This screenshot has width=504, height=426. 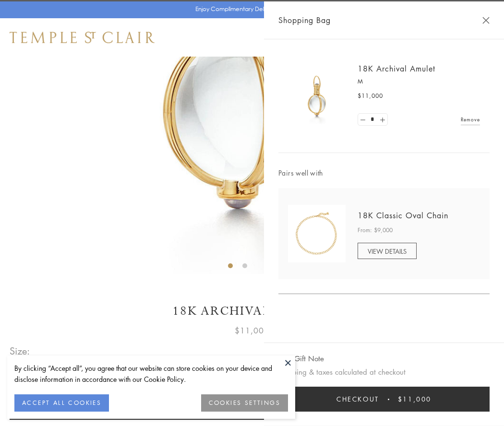 What do you see at coordinates (20, 350) in the screenshot?
I see `span: Size:` at bounding box center [20, 350].